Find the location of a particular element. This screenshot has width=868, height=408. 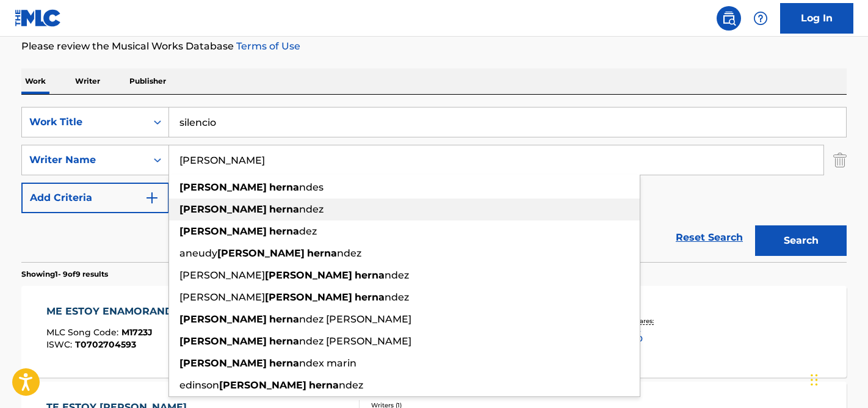

a: Log In is located at coordinates (817, 18).